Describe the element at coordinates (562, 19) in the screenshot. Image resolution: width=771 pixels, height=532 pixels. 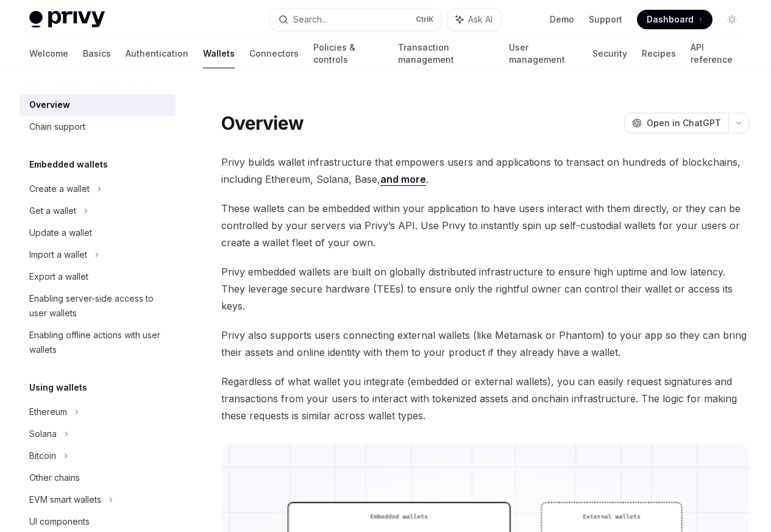
I see `a: Demo` at that location.